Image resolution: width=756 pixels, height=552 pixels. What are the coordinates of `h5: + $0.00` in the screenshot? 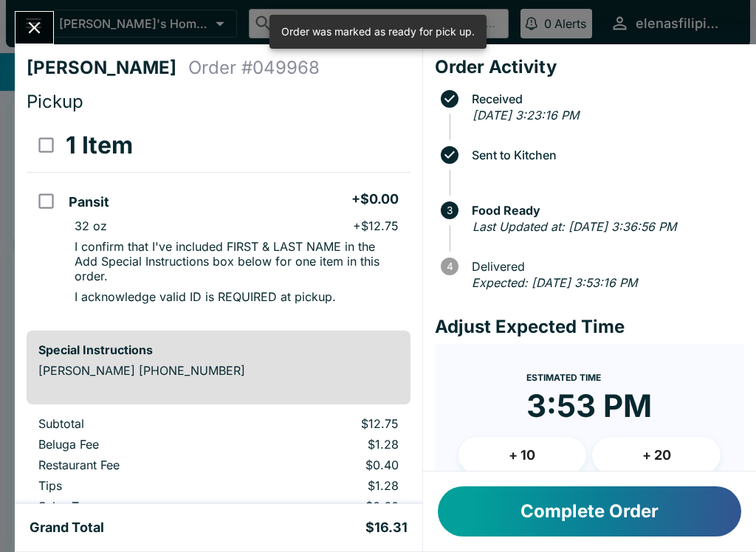 It's located at (376, 200).